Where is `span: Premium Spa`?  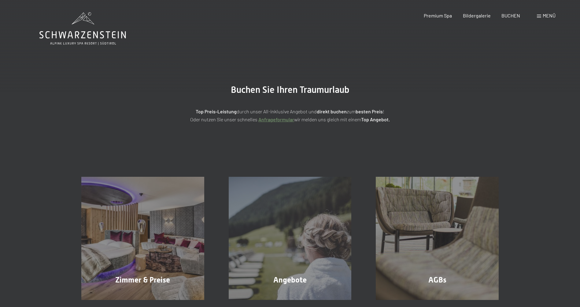 span: Premium Spa is located at coordinates (438, 15).